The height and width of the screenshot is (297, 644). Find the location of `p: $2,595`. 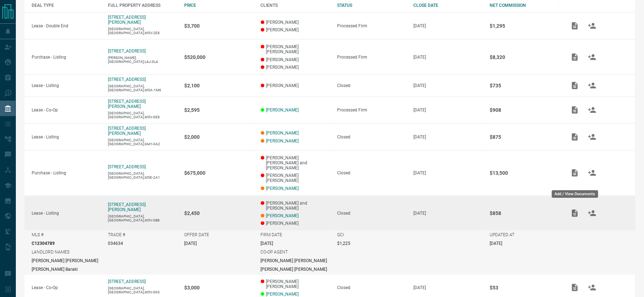

p: $2,595 is located at coordinates (219, 110).